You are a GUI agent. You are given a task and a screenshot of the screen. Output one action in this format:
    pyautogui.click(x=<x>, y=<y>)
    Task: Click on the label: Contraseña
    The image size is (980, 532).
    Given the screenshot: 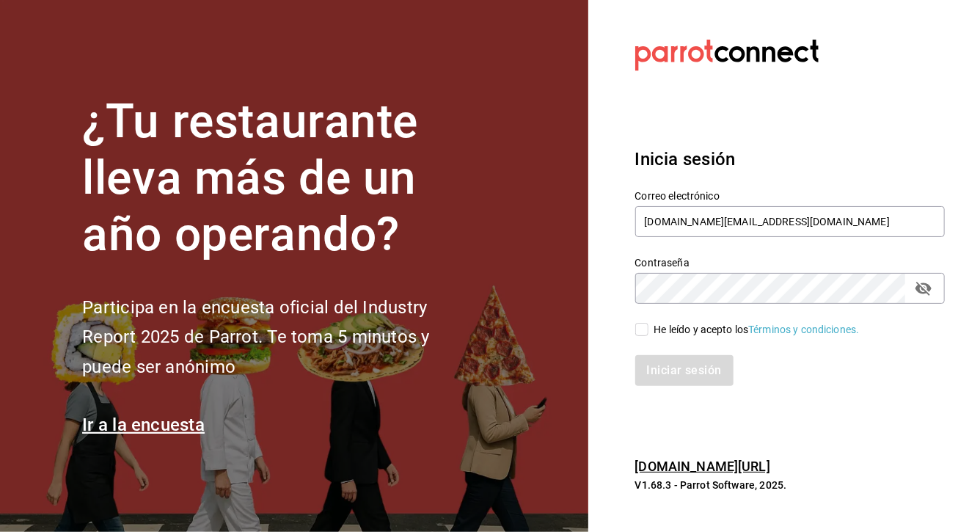 What is the action you would take?
    pyautogui.click(x=790, y=263)
    